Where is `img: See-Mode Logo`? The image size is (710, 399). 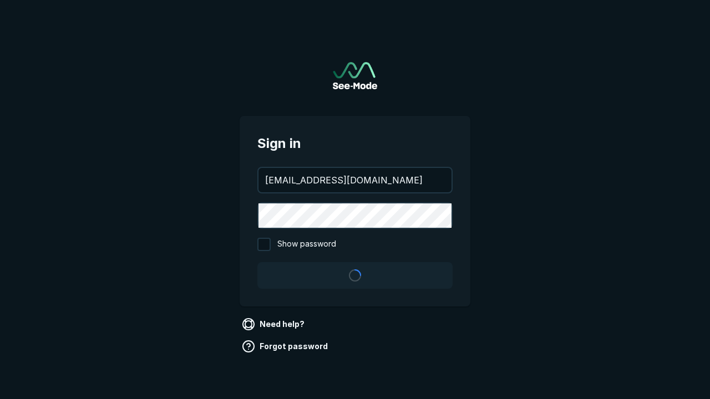 img: See-Mode Logo is located at coordinates (355, 75).